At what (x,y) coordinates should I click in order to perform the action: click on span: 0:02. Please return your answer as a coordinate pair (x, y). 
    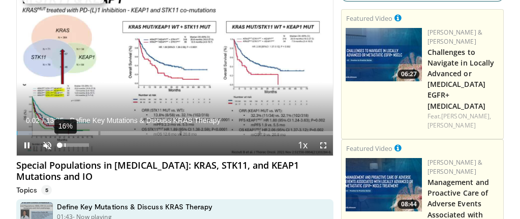
    Looking at the image, I should click on (33, 120).